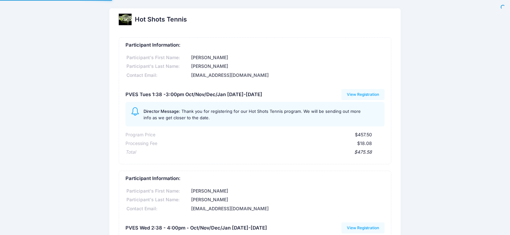  What do you see at coordinates (363, 135) in the screenshot?
I see `span: $457.50` at bounding box center [363, 135].